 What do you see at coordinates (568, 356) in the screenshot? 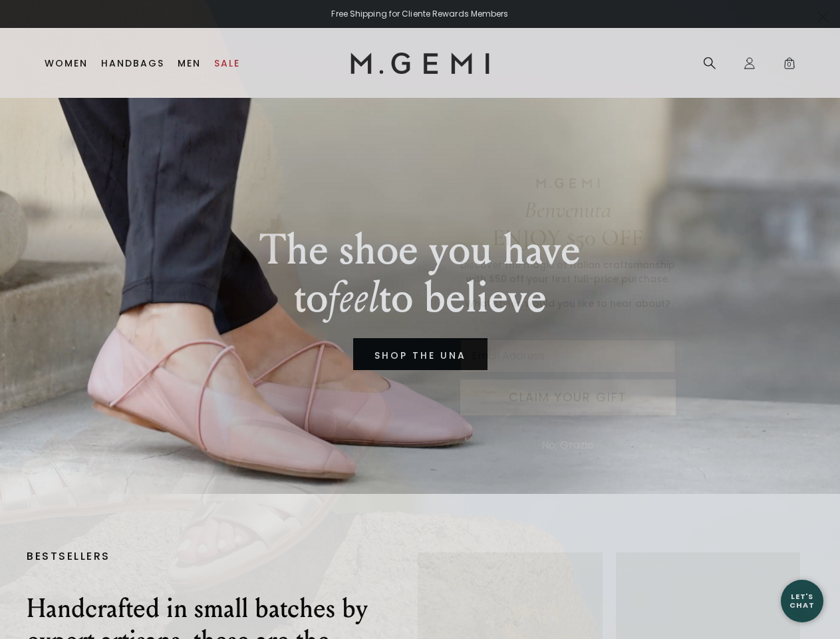
I see `input: Email Address` at bounding box center [568, 356].